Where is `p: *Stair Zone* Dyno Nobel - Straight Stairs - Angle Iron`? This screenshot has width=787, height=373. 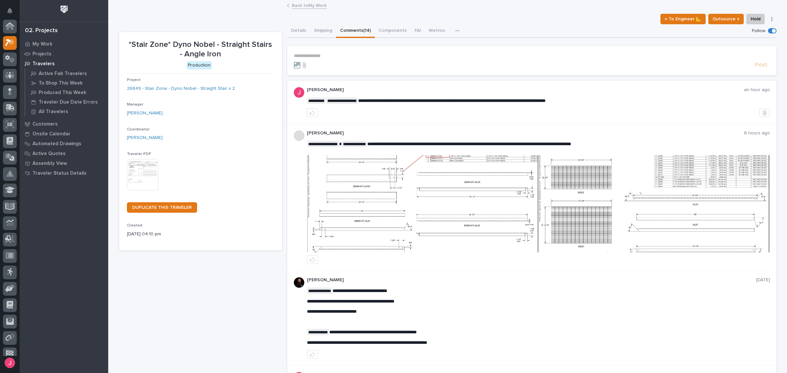
p: *Stair Zone* Dyno Nobel - Straight Stairs - Angle Iron is located at coordinates (200, 49).